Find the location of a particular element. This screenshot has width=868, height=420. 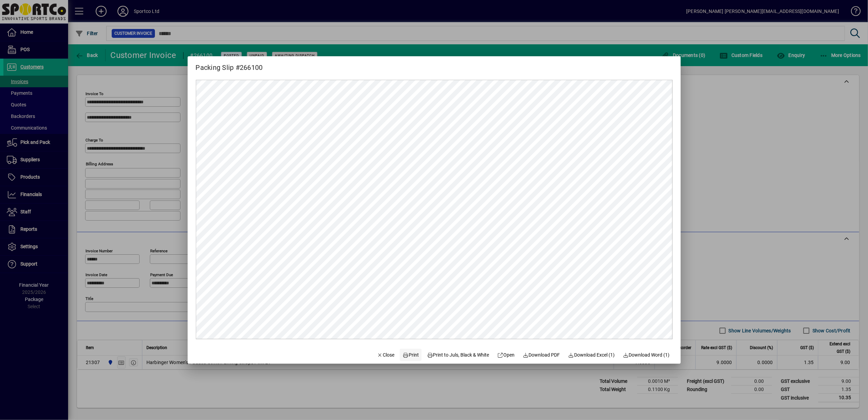

span: Download Excel (1) is located at coordinates (592, 355).